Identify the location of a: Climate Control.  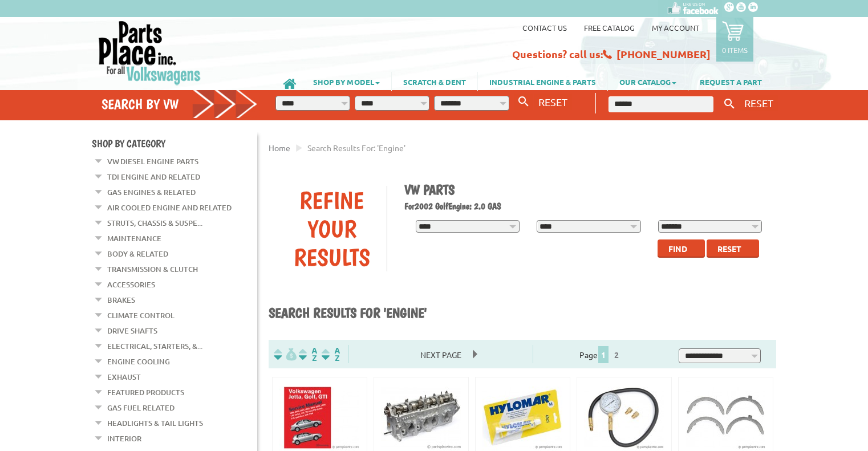
(141, 315).